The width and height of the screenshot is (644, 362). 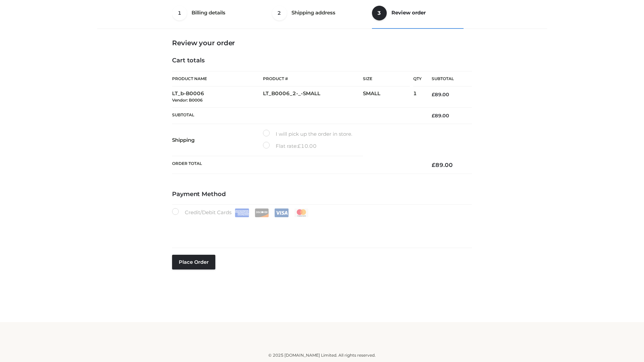 I want to click on td: SMALL, so click(x=388, y=97).